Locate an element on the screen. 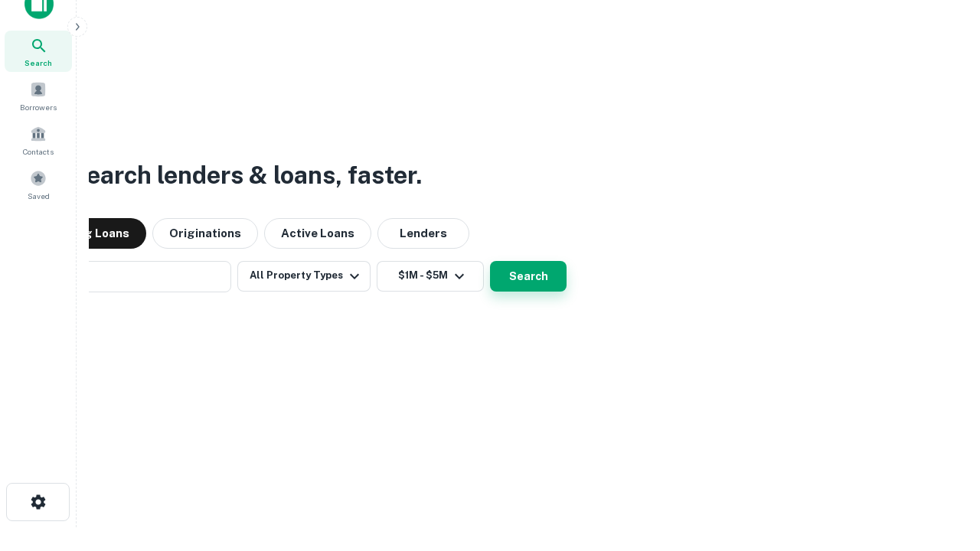 The image size is (980, 551). button: $1M - $5M is located at coordinates (430, 276).